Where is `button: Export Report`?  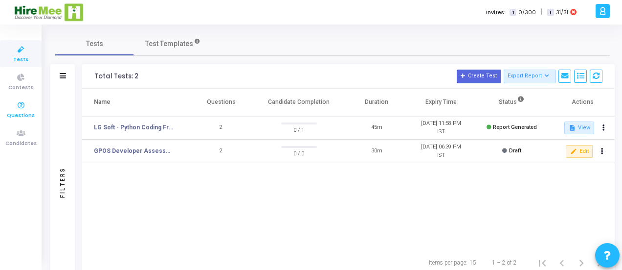 button: Export Report is located at coordinates (530, 76).